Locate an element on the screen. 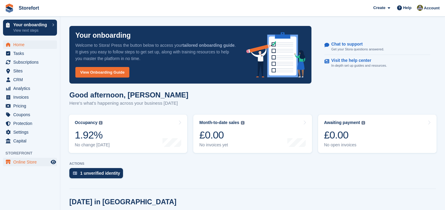  p: Visit the help center is located at coordinates (357, 60).